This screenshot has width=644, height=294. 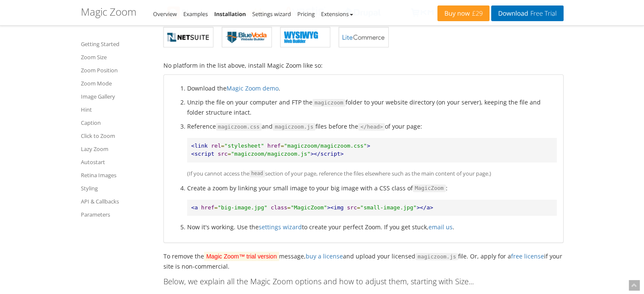 I want to click on h4: Below, we explain all the Magic Zoom options and how to adjust them, starting with Size..., so click(x=363, y=282).